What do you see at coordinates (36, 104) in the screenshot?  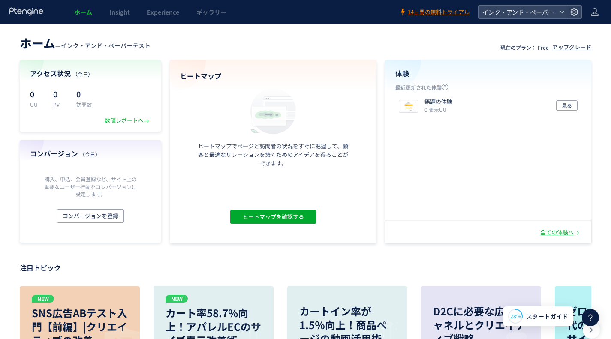 I see `p: UU` at bounding box center [36, 104].